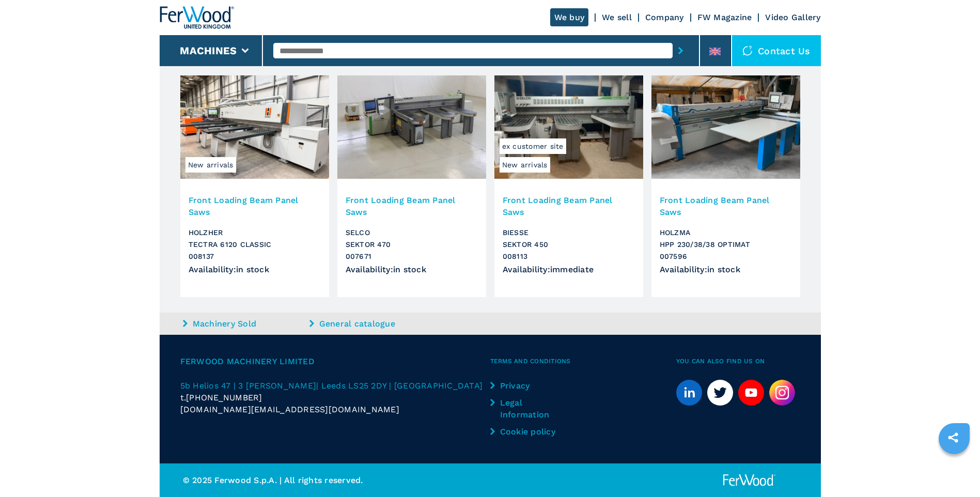  What do you see at coordinates (725, 17) in the screenshot?
I see `a: FW Magazine` at bounding box center [725, 17].